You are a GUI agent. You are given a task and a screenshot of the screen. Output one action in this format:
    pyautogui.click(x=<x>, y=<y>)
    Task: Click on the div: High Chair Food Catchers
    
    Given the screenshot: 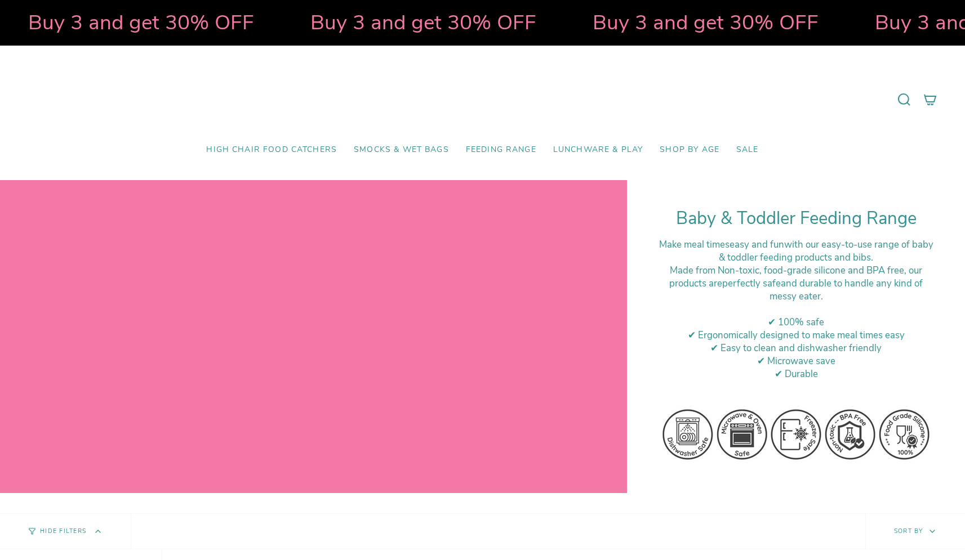 What is the action you would take?
    pyautogui.click(x=272, y=150)
    